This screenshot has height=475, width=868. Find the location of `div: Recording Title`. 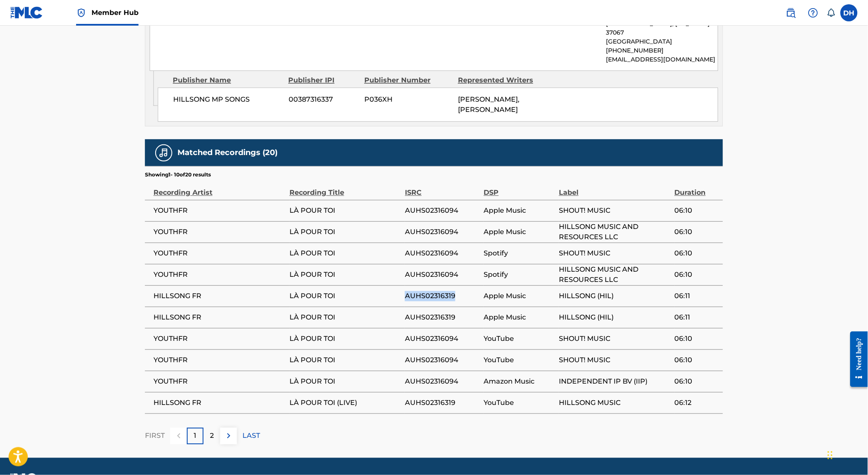

div: Recording Title is located at coordinates (345, 188).